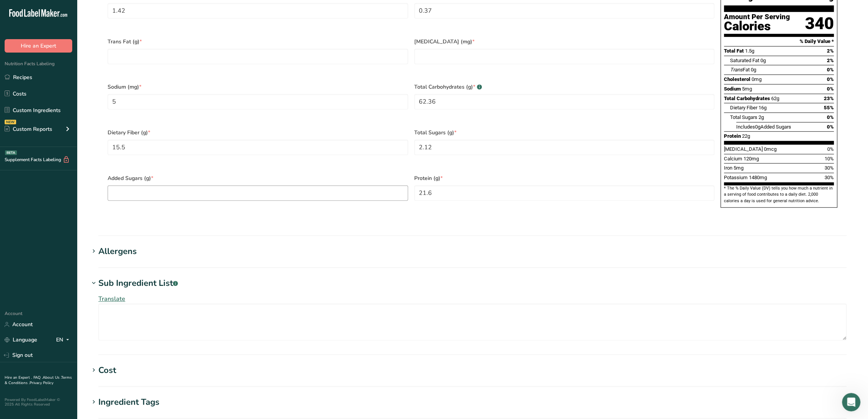 The width and height of the screenshot is (868, 419). What do you see at coordinates (38, 381) in the screenshot?
I see `a: Terms & Conditions .` at bounding box center [38, 381].